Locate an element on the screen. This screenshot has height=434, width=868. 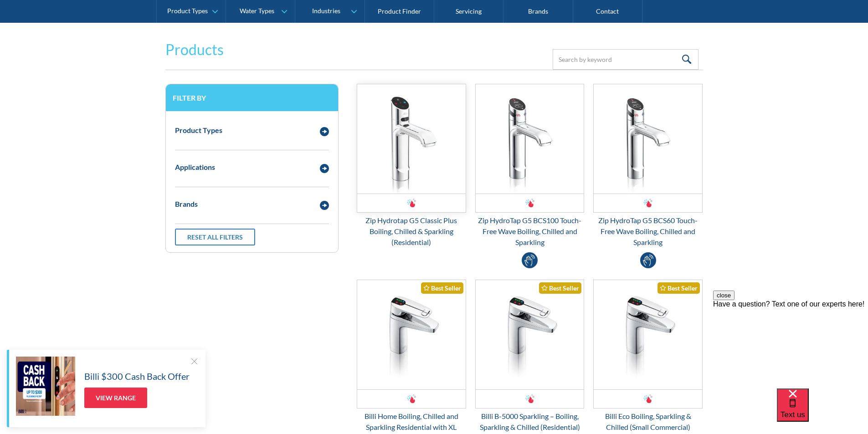
img: Zip HydroTap G5 BCS60 Touch-Free Wave Boiling, Chilled and Sparkling is located at coordinates (648, 139).